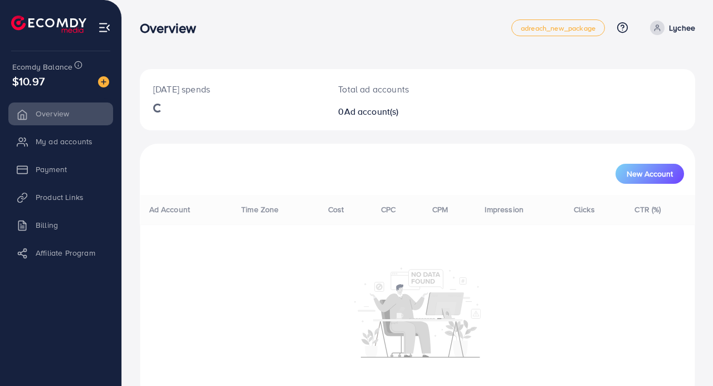  What do you see at coordinates (48, 24) in the screenshot?
I see `a: logo` at bounding box center [48, 24].